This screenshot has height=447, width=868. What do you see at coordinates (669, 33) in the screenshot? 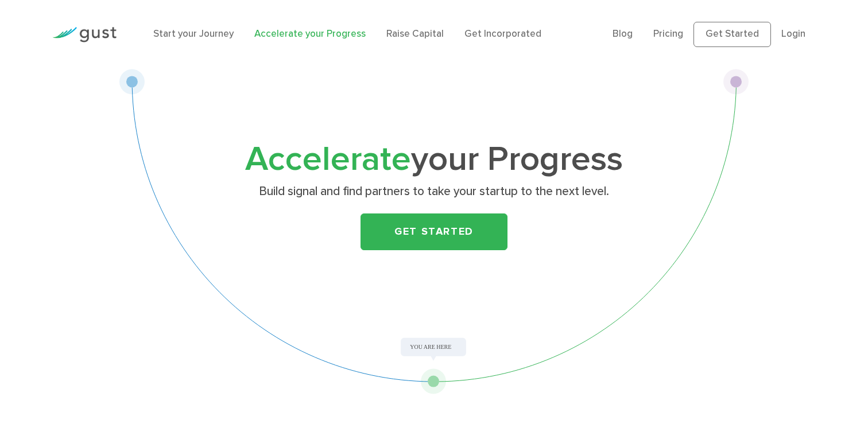
I see `a: Pricing` at bounding box center [669, 33].